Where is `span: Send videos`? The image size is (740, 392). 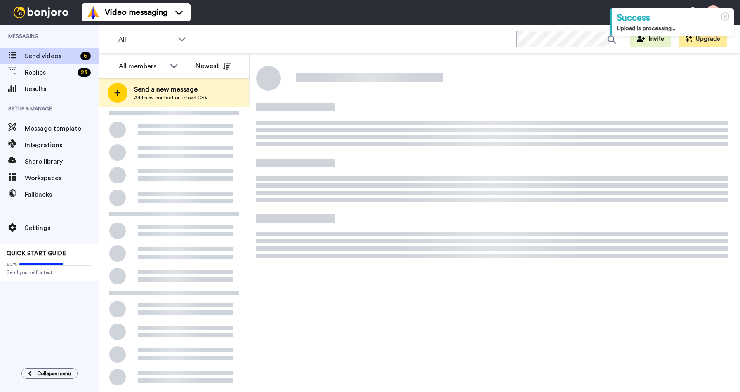 span: Send videos is located at coordinates (51, 56).